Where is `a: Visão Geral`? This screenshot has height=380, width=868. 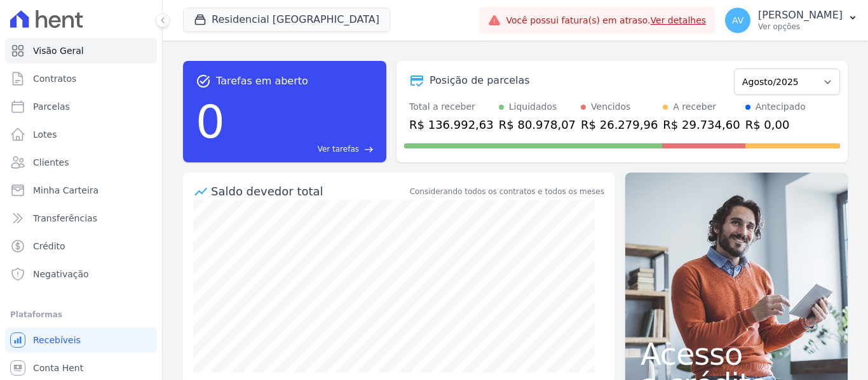 a: Visão Geral is located at coordinates (81, 51).